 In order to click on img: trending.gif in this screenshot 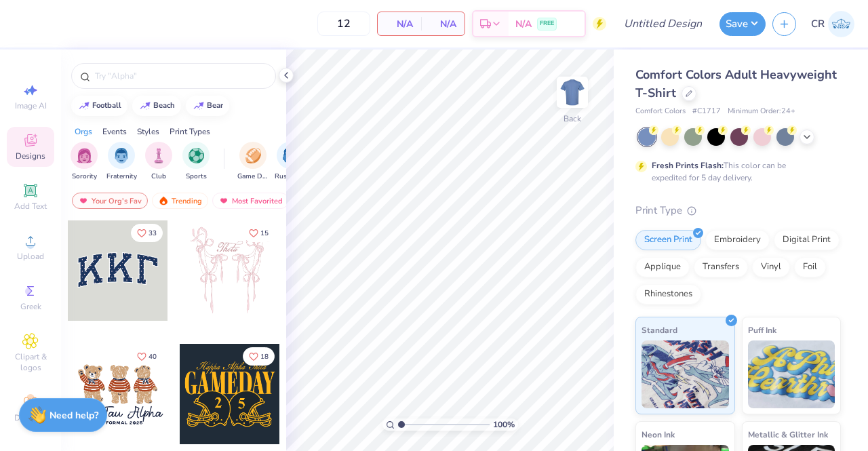, I will do `click(164, 201)`.